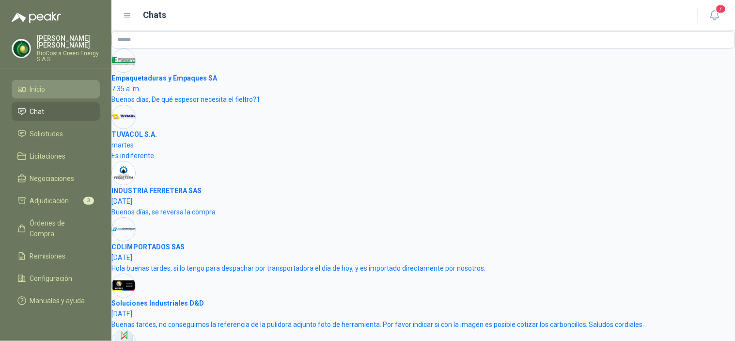  What do you see at coordinates (715, 16) in the screenshot?
I see `button: 7` at bounding box center [715, 16].